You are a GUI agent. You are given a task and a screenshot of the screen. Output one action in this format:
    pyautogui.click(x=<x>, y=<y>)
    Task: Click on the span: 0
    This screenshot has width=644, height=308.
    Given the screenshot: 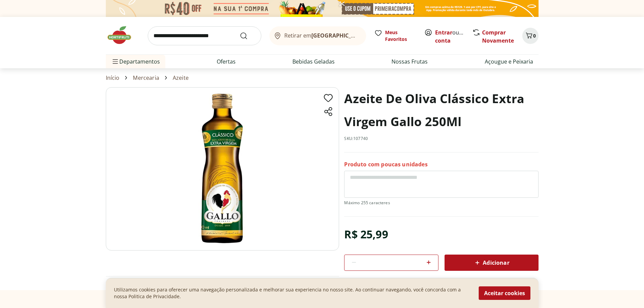 What is the action you would take?
    pyautogui.click(x=535, y=36)
    